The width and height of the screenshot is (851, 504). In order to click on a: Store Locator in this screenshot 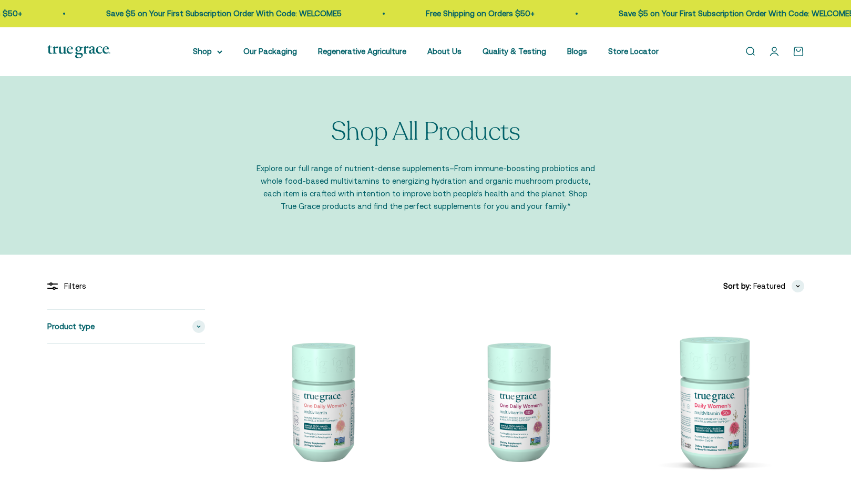, I will do `click(633, 51)`.